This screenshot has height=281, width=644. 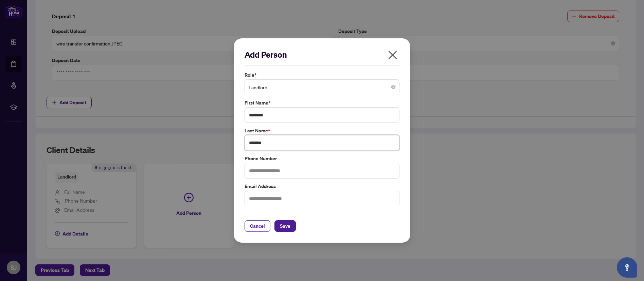 I want to click on label: Email Address, so click(x=322, y=186).